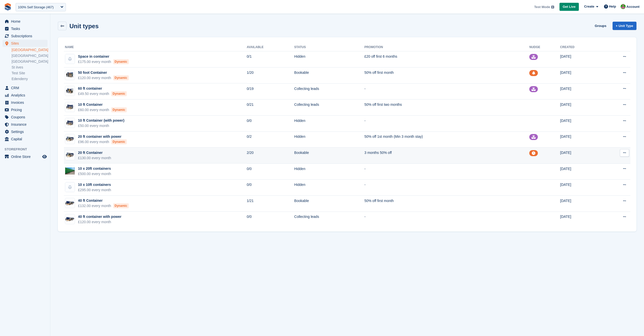 Image resolution: width=644 pixels, height=336 pixels. What do you see at coordinates (26, 36) in the screenshot?
I see `span: Subscriptions` at bounding box center [26, 36].